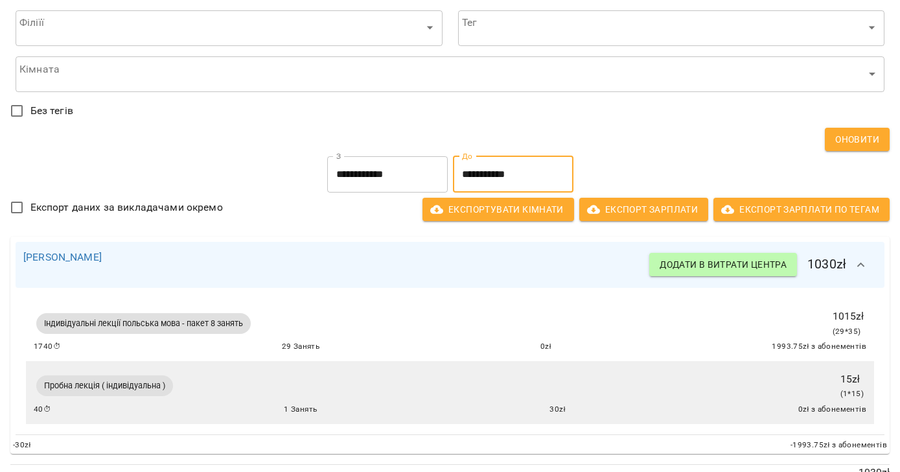 This screenshot has width=900, height=472. What do you see at coordinates (126, 207) in the screenshot?
I see `span: Експорт даних за викладачами окремо` at bounding box center [126, 207].